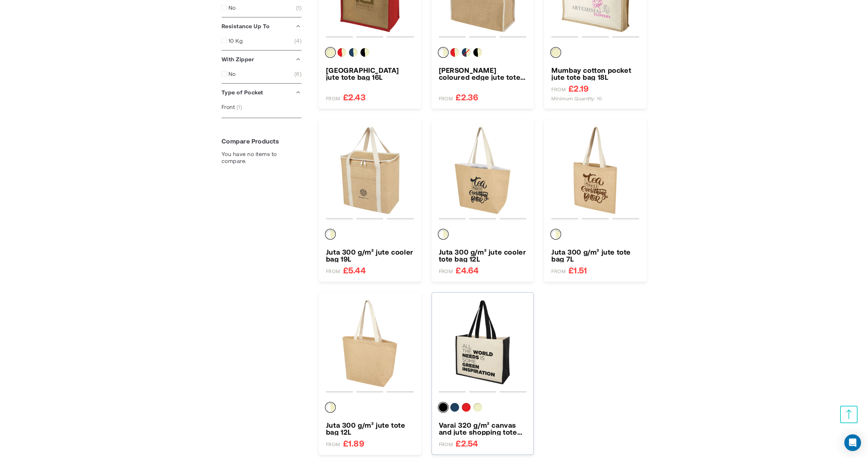  I want to click on a: Chennai jute tote bag 16L, so click(370, 74).